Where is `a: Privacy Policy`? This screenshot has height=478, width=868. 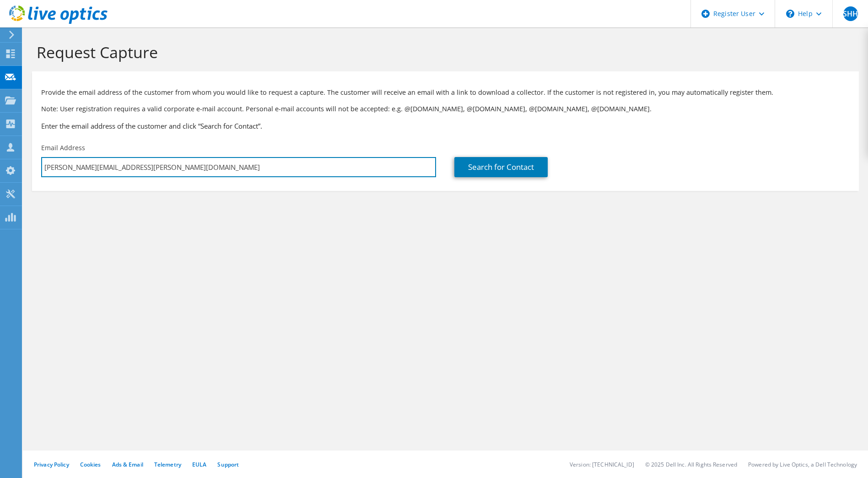
a: Privacy Policy is located at coordinates (51, 463).